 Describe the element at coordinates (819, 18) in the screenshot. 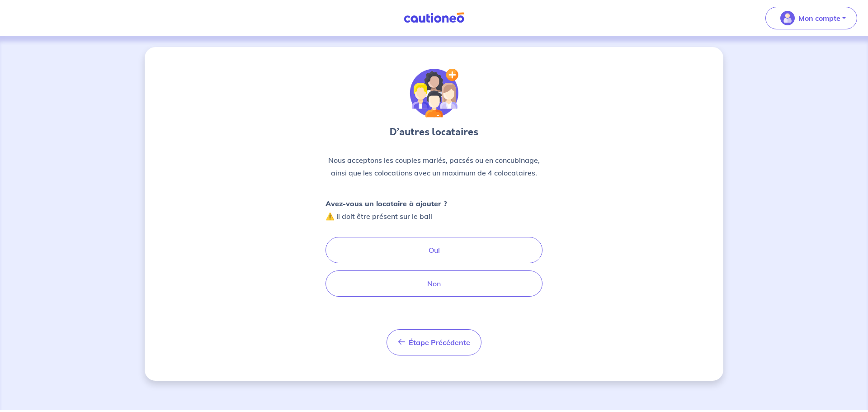

I see `p: Mon compte` at that location.